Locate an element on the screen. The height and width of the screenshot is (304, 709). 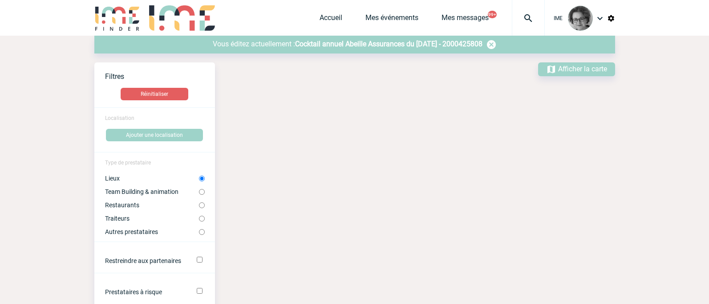
span: Type de prestataire is located at coordinates (128, 163).